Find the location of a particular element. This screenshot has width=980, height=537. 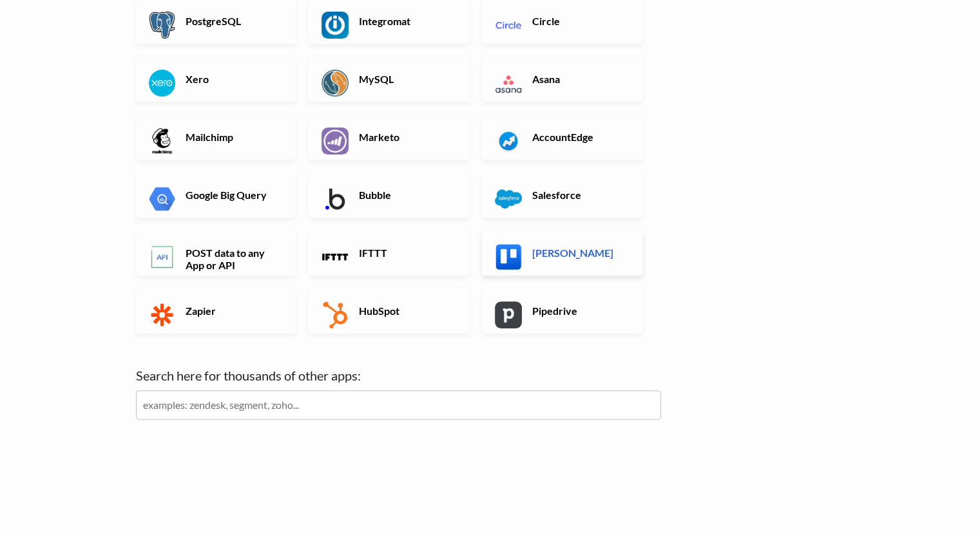

label: Search here for thousands of other apps: is located at coordinates (398, 375).